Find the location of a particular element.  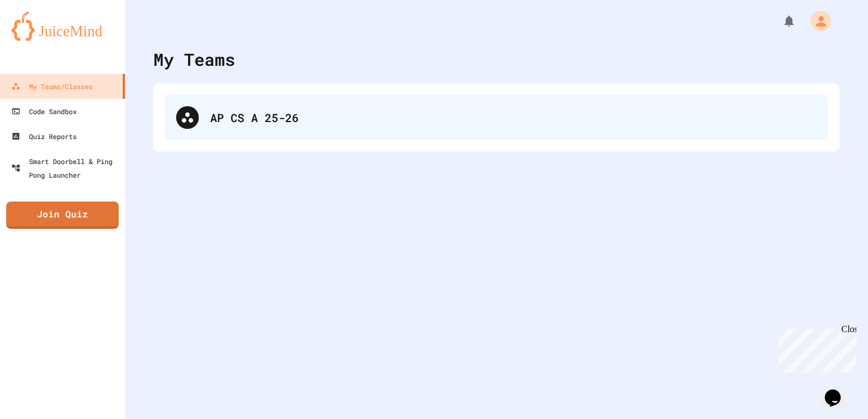

div: Chat with us now!Close is located at coordinates (42, 38).